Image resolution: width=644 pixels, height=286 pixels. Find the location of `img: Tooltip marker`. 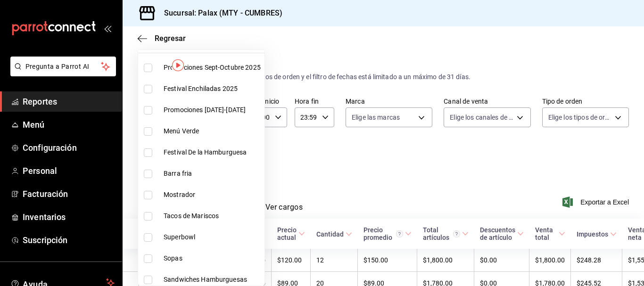

img: Tooltip marker is located at coordinates (177, 65).